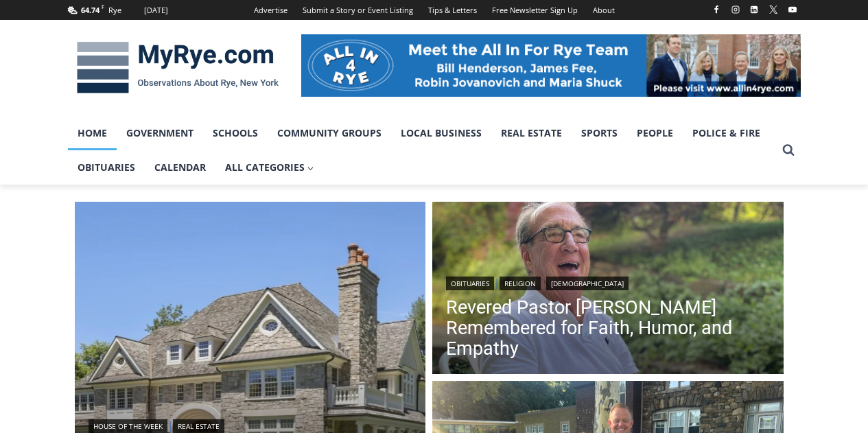  Describe the element at coordinates (270, 167) in the screenshot. I see `a: All Categories` at that location.